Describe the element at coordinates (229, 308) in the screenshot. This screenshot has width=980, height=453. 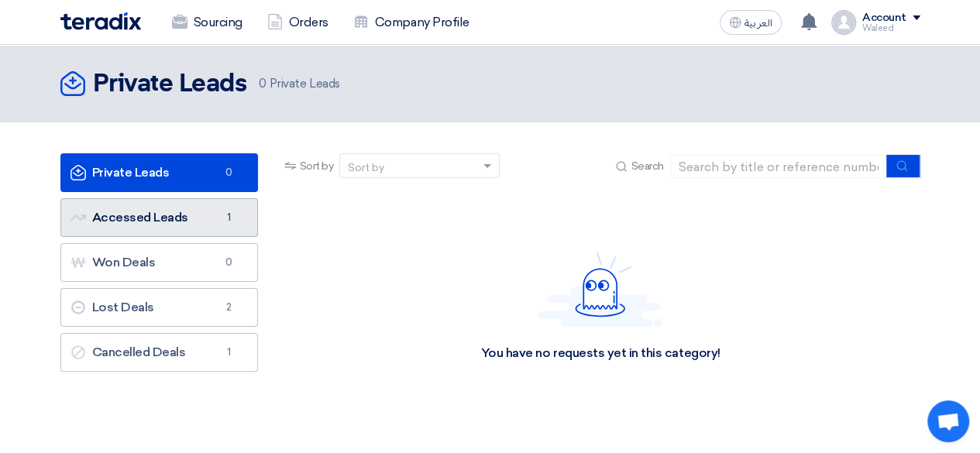
I see `span: 2` at that location.